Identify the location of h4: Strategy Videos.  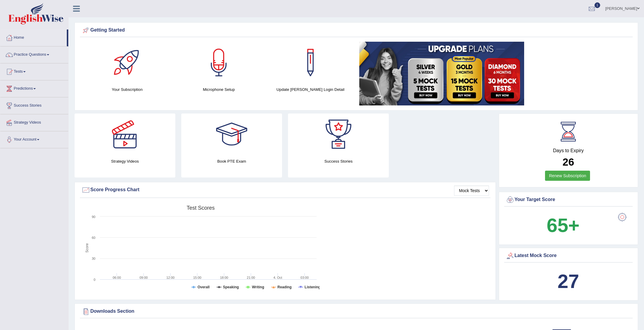
(125, 161).